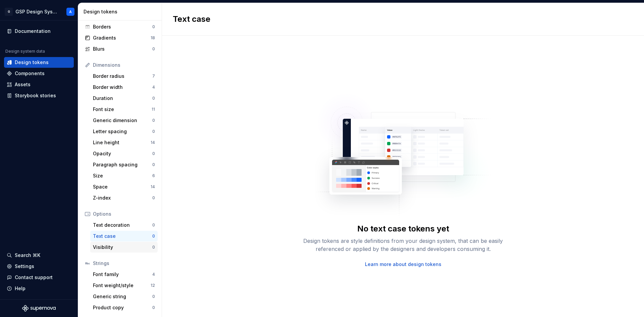  I want to click on div: Text case, so click(123, 236).